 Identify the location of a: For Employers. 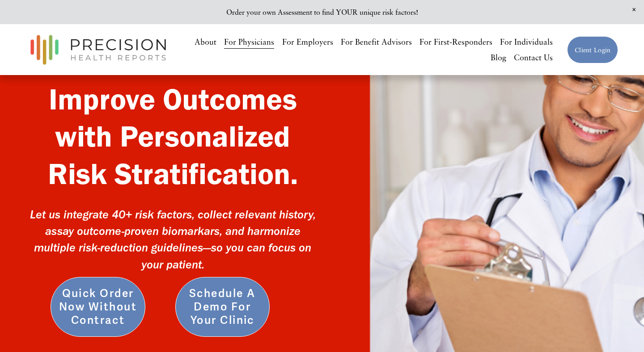
(307, 41).